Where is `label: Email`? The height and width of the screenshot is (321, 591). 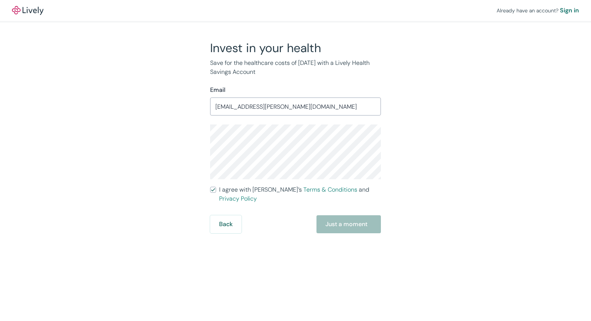 label: Email is located at coordinates (218, 90).